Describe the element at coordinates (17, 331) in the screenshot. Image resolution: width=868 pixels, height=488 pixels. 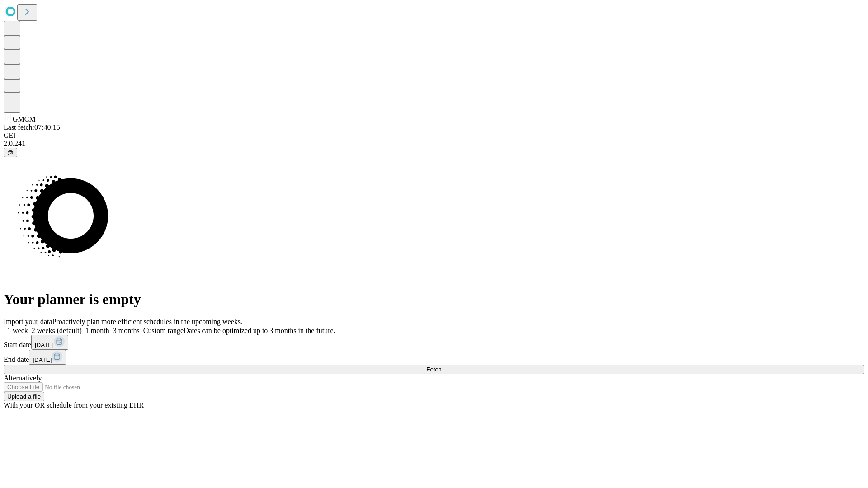
I see `span: 1 week` at that location.